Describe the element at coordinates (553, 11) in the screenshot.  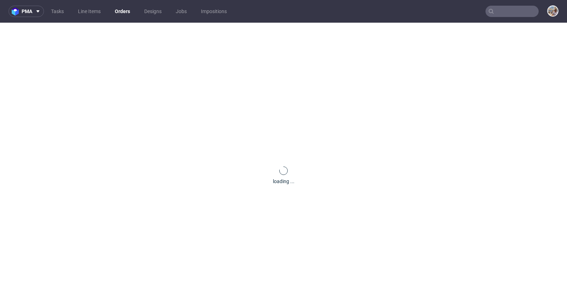
I see `img: Michał Palasek` at that location.